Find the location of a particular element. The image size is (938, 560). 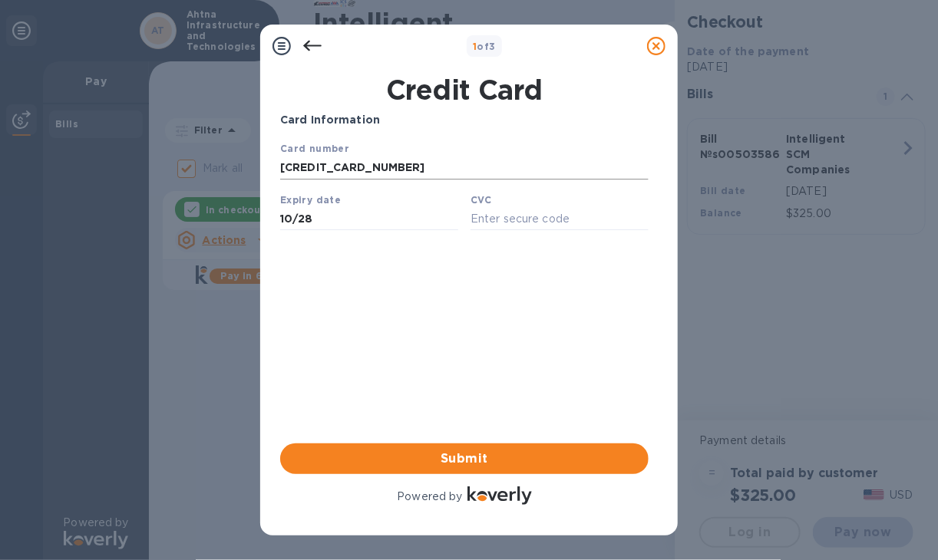

input: Enter secure code is located at coordinates (280, 78).